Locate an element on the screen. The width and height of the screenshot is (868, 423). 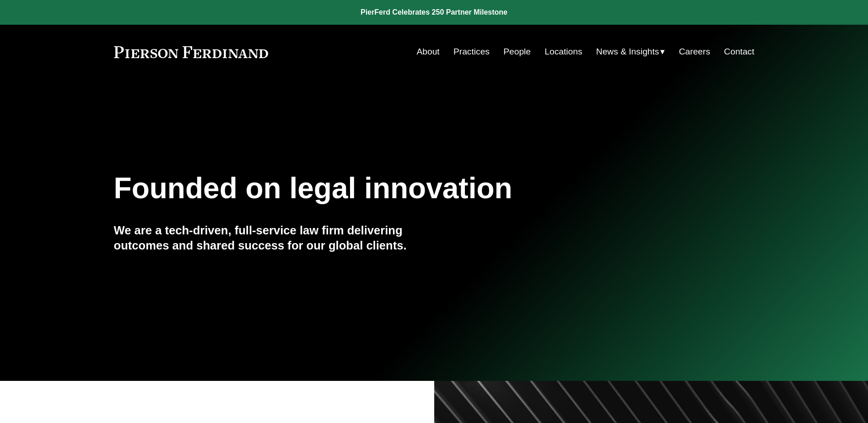
a: Careers is located at coordinates (695, 52).